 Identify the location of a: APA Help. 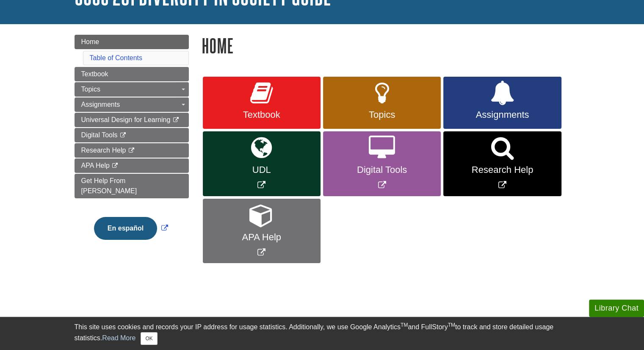
(132, 165).